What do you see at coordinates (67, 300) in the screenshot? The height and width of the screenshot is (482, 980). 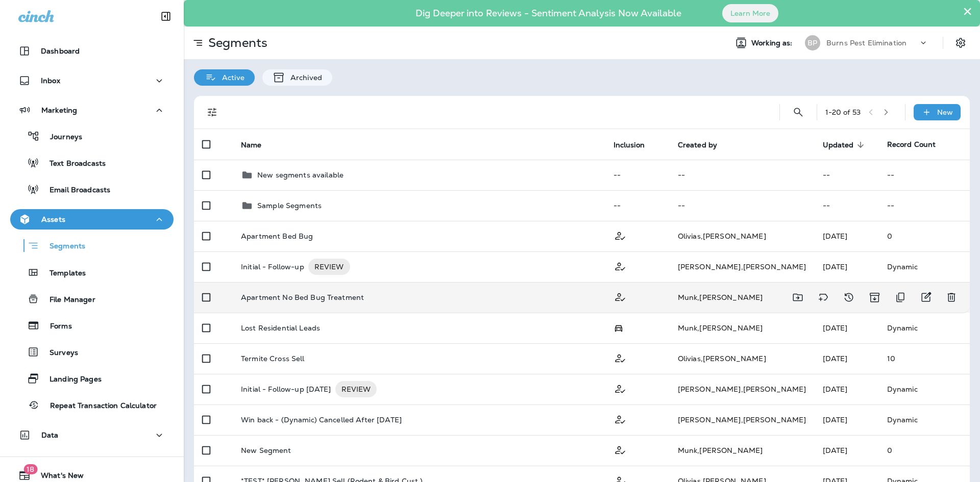 I see `p: File Manager` at bounding box center [67, 300].